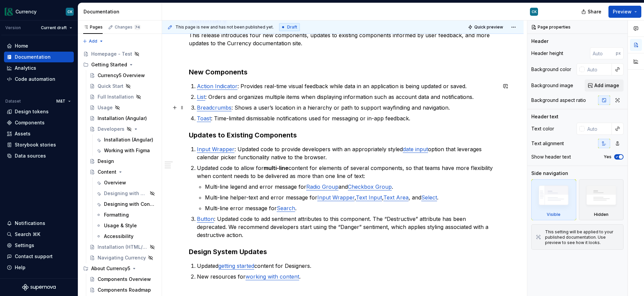 The width and height of the screenshot is (644, 296). What do you see at coordinates (39, 257) in the screenshot?
I see `button: Contact support` at bounding box center [39, 257].